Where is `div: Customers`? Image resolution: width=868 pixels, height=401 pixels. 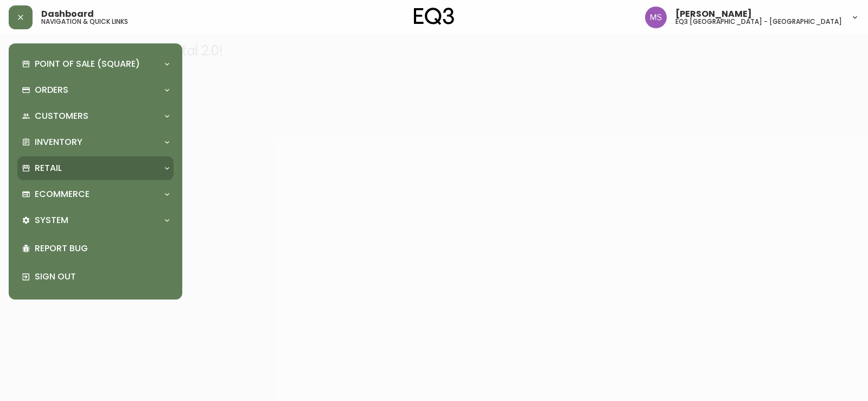 div: Customers is located at coordinates (96, 116).